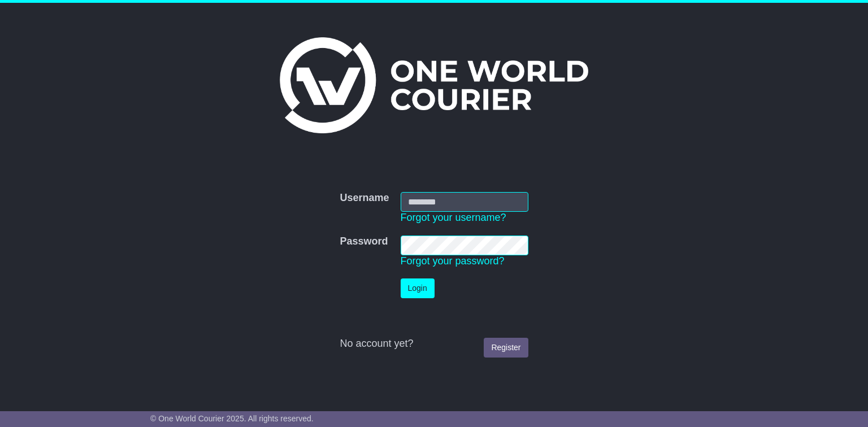 Image resolution: width=868 pixels, height=427 pixels. What do you see at coordinates (453, 261) in the screenshot?
I see `a: Forgot your password?` at bounding box center [453, 261].